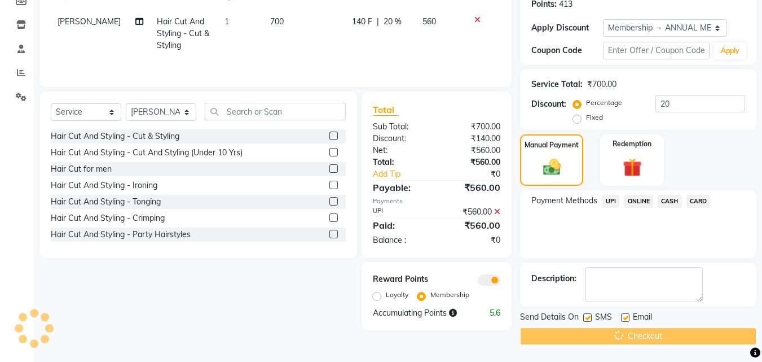 This screenshot has width=762, height=362. Describe the element at coordinates (401, 225) in the screenshot. I see `div: Paid:` at that location.